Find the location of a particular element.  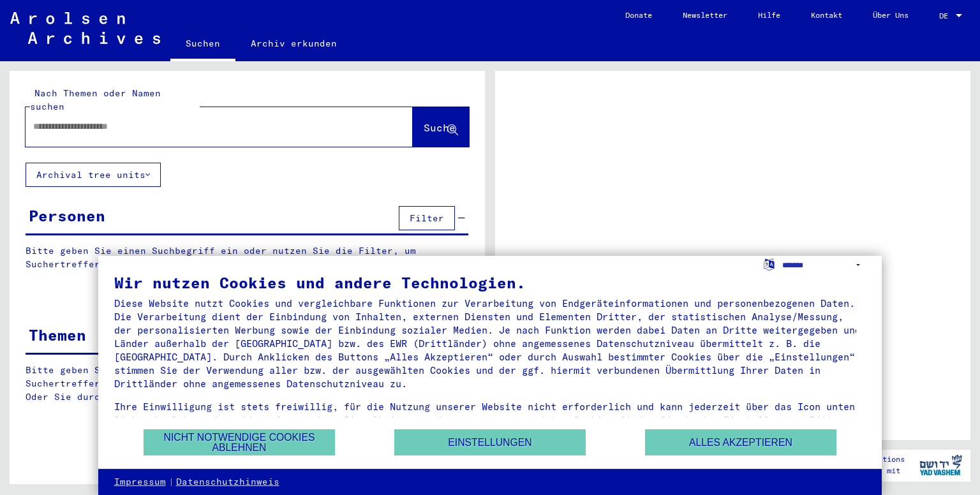

a: Suchen is located at coordinates (203, 45).